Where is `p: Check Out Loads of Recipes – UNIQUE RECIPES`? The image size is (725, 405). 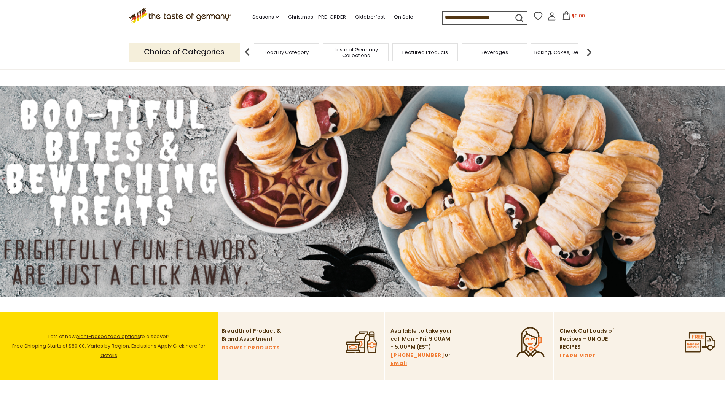
p: Check Out Loads of Recipes – UNIQUE RECIPES is located at coordinates (587, 339).